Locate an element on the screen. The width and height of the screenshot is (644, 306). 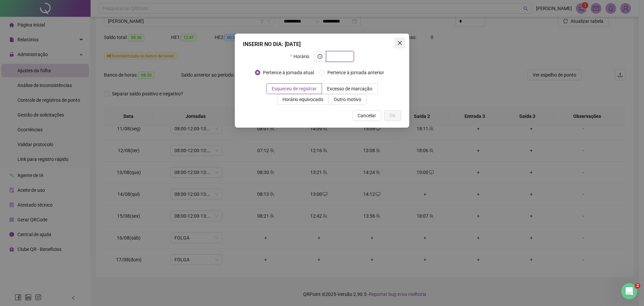
span: clock-circle is located at coordinates (320, 56).